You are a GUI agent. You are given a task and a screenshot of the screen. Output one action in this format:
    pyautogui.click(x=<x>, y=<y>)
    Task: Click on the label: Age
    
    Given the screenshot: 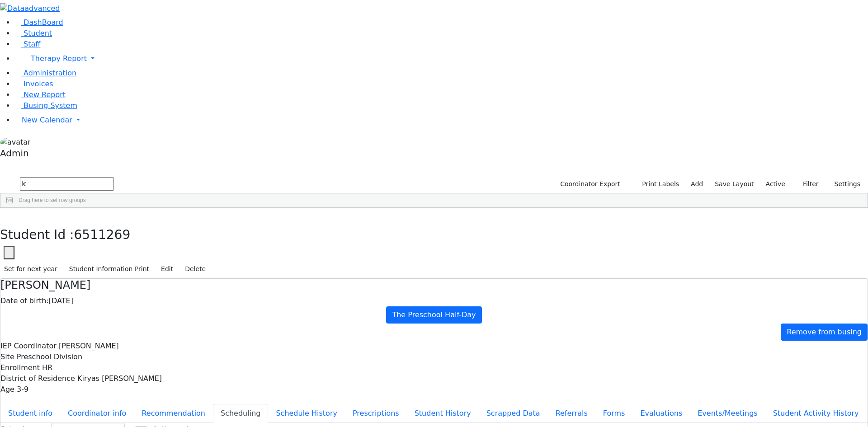 What is the action you would take?
    pyautogui.click(x=7, y=389)
    